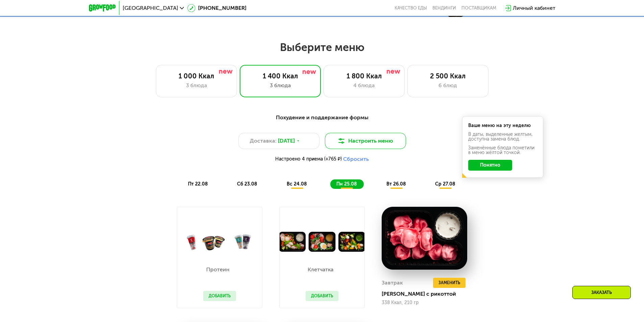 This screenshot has width=644, height=322. Describe the element at coordinates (218, 270) in the screenshot. I see `p: Протеин` at that location.